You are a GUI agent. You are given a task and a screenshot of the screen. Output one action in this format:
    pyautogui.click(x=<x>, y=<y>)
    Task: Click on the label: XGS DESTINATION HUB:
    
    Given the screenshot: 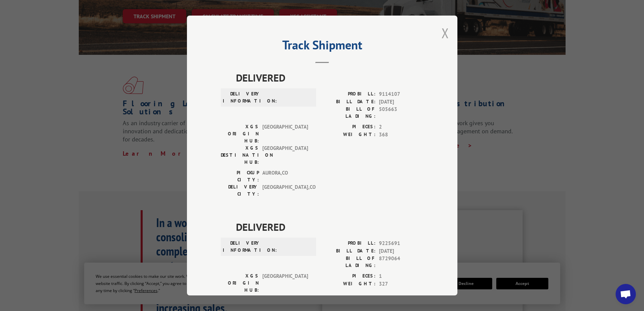 What is the action you would take?
    pyautogui.click(x=240, y=155)
    